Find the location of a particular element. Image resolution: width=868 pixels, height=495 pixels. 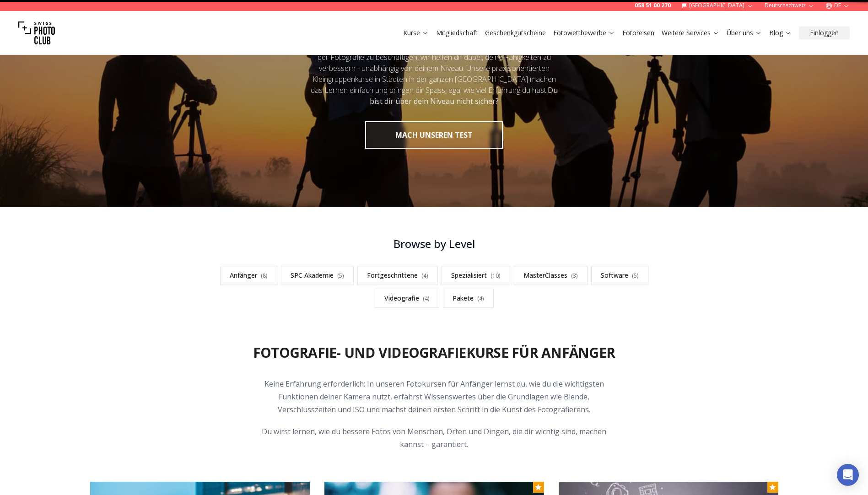

p: Keine Erfahrung erforderlich: In unseren Fotokursen für Anfänger lernst du, wie du die wichtigste... is located at coordinates (434, 397).